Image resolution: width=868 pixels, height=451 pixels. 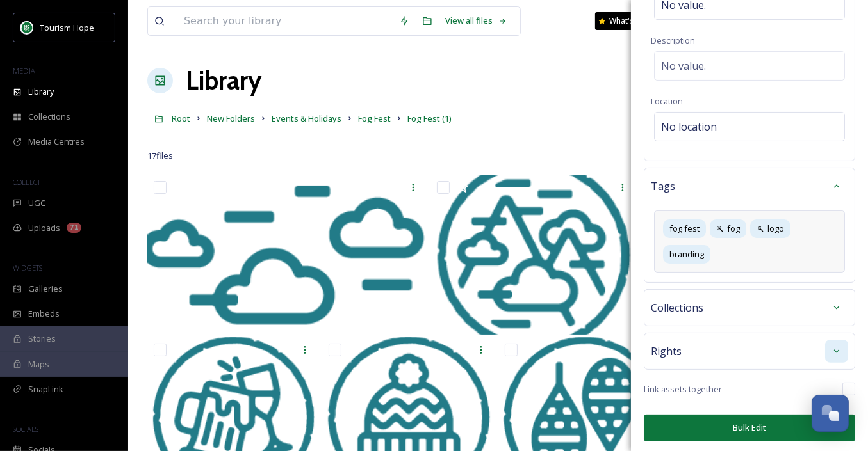 What do you see at coordinates (733, 229) in the screenshot?
I see `span: fog` at bounding box center [733, 229].